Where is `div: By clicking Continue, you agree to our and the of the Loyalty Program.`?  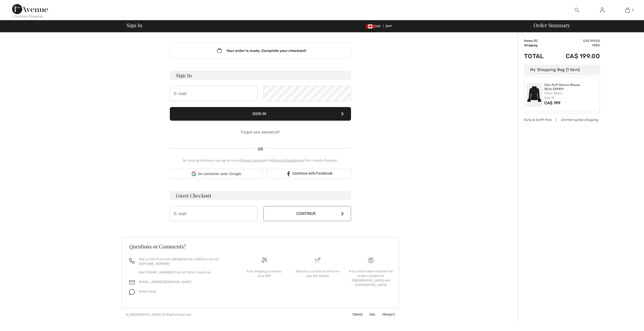
div: By clicking Continue, you agree to our and the of the Loyalty Program. is located at coordinates (260, 160).